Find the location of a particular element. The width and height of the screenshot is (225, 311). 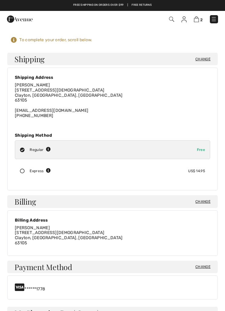

div: Billing Address is located at coordinates (113, 220).